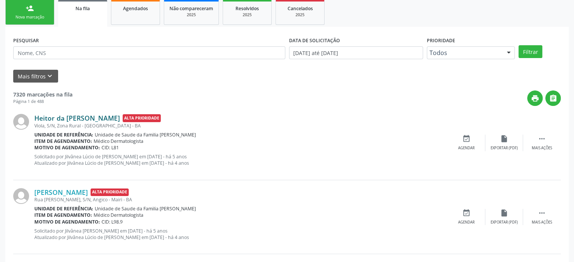 This screenshot has height=262, width=574. I want to click on label: PESQUISAR, so click(26, 40).